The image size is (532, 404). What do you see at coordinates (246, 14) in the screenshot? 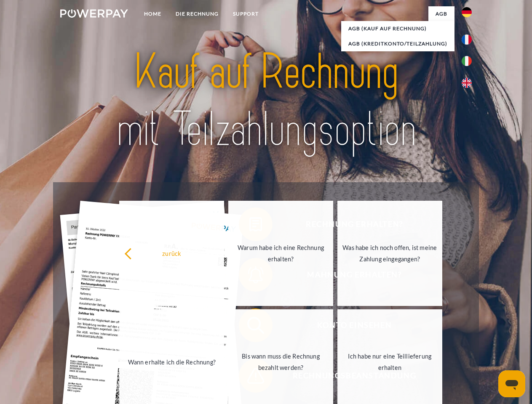
I see `a: SUPPORT` at bounding box center [246, 14].